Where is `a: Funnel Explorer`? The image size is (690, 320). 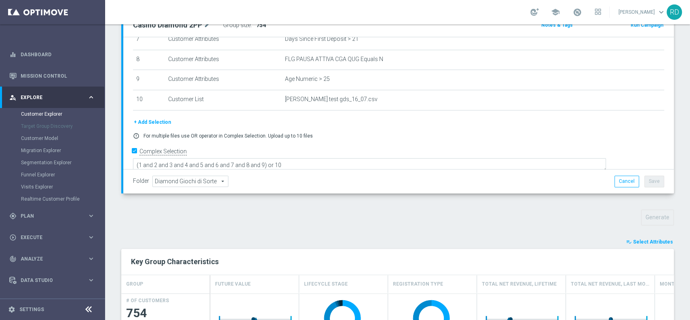 a: Funnel Explorer is located at coordinates (53, 175).